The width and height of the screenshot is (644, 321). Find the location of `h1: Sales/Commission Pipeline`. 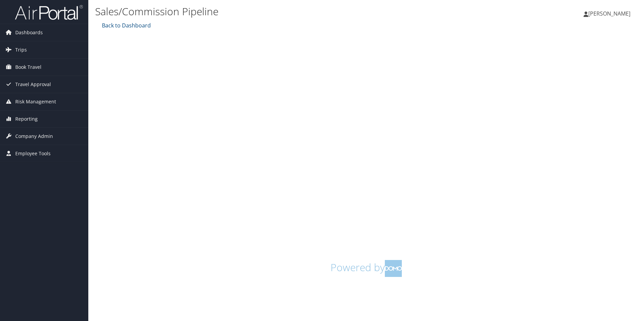

h1: Sales/Commission Pipeline is located at coordinates (276, 12).